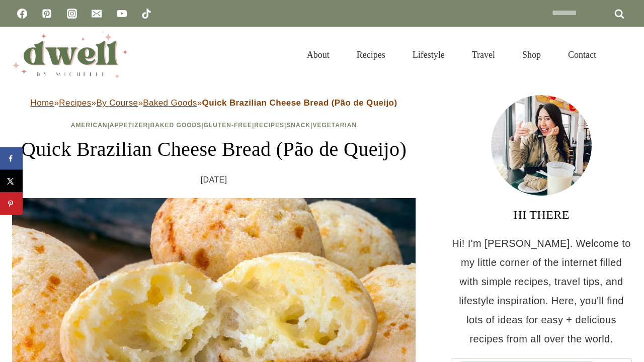  What do you see at coordinates (484, 55) in the screenshot?
I see `a: Travel` at bounding box center [484, 55].